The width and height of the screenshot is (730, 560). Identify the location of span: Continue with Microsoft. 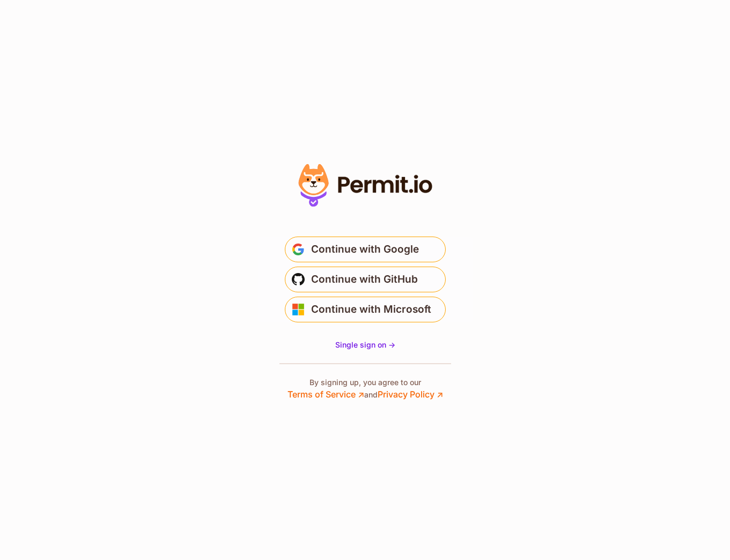
(371, 309).